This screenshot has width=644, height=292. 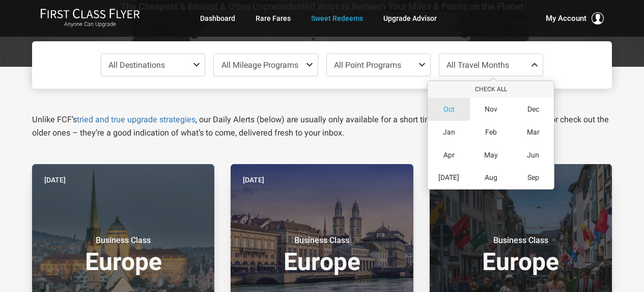 I want to click on a: tried and true upgrade strategies, so click(x=136, y=119).